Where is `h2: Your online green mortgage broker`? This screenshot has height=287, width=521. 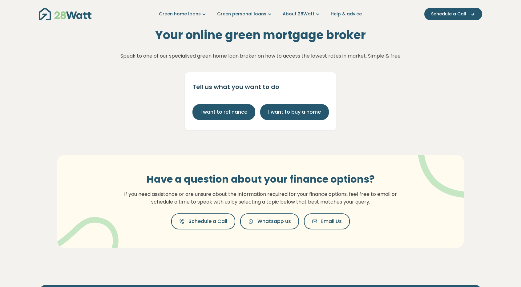 h2: Your online green mortgage broker is located at coordinates (261, 35).